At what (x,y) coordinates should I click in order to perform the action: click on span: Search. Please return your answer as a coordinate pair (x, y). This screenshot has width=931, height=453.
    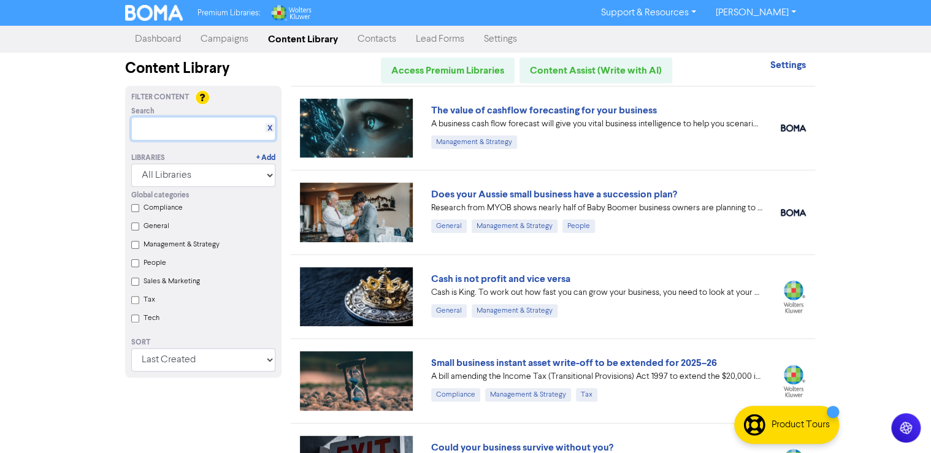
    Looking at the image, I should click on (143, 112).